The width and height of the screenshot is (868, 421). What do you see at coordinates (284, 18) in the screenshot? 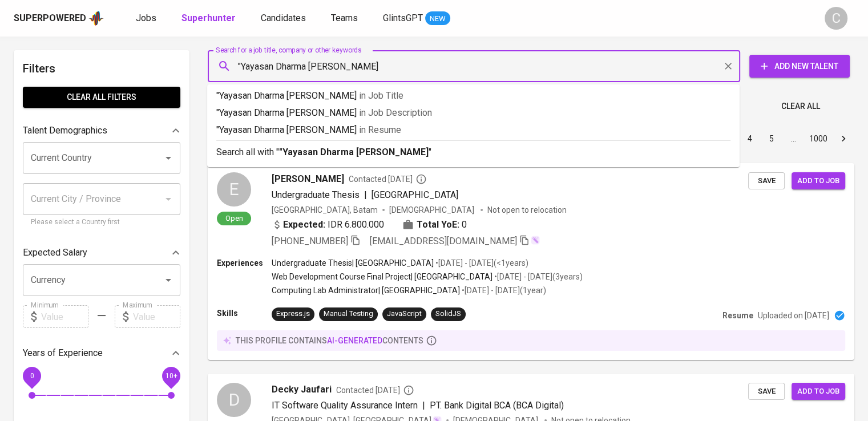
I see `a: Candidates` at bounding box center [284, 18].